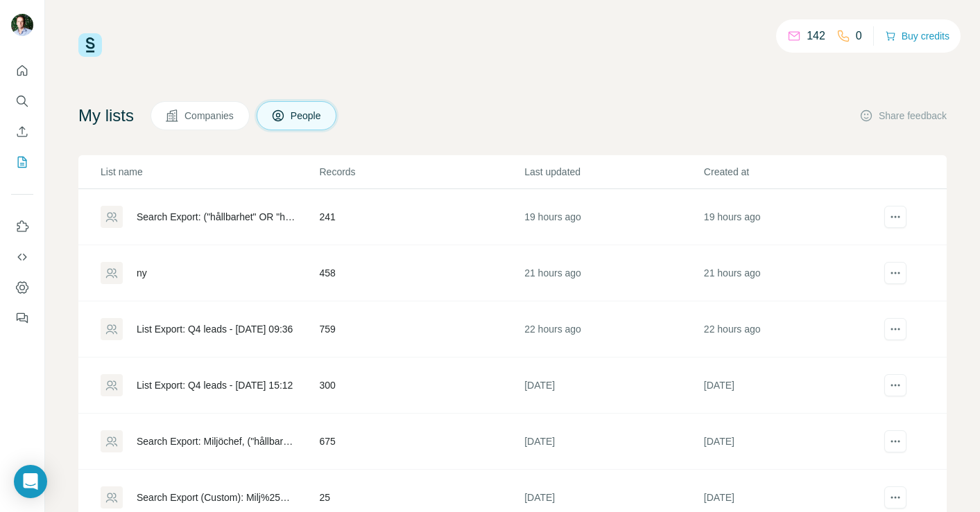 Image resolution: width=980 pixels, height=512 pixels. I want to click on img: Avatar, so click(23, 25).